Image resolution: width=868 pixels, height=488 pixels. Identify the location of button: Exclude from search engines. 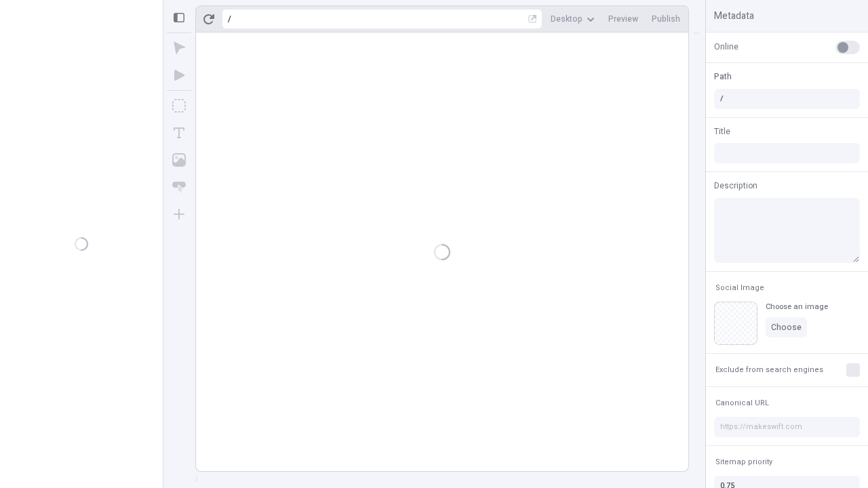
(769, 370).